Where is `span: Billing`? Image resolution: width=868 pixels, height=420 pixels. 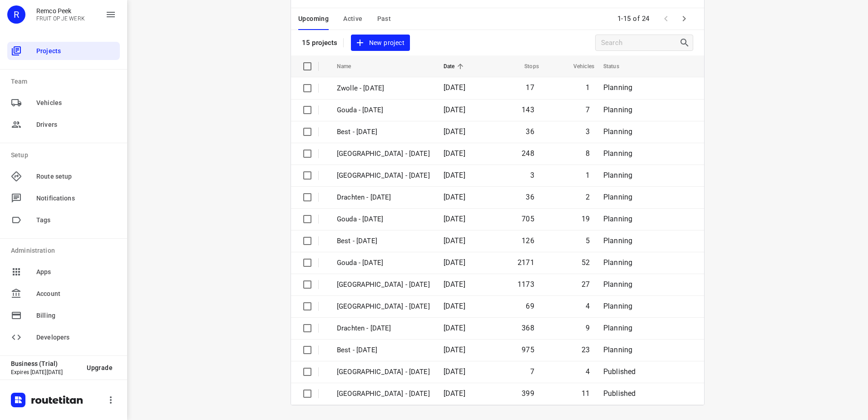
span: Billing is located at coordinates (76, 316).